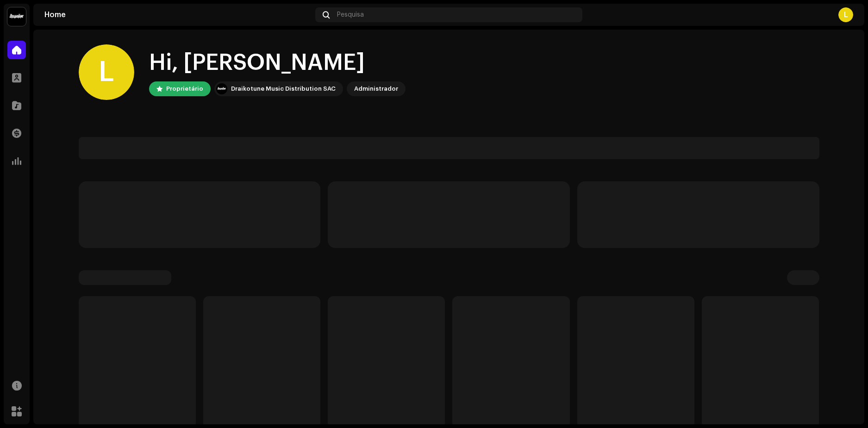 This screenshot has width=868, height=428. I want to click on div: Home, so click(178, 15).